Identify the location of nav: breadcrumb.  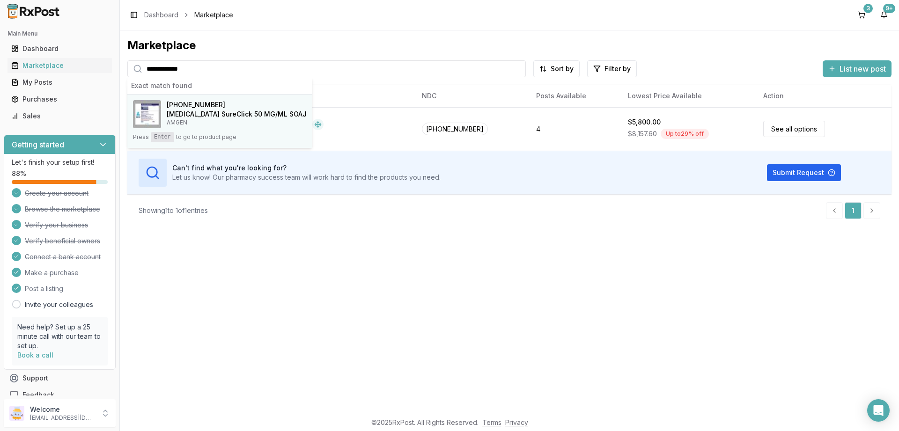
(189, 15).